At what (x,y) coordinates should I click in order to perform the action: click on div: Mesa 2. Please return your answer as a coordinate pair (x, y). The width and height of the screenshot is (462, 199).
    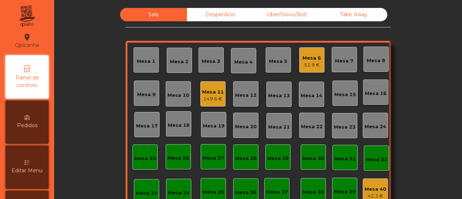
    Looking at the image, I should click on (179, 62).